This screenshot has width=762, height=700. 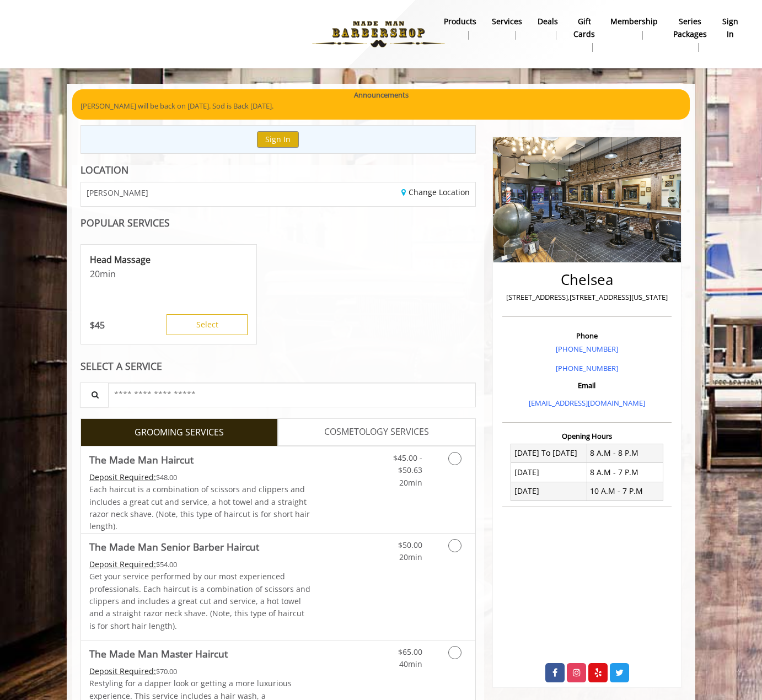 What do you see at coordinates (586, 279) in the screenshot?
I see `h2: Chelsea` at bounding box center [586, 279].